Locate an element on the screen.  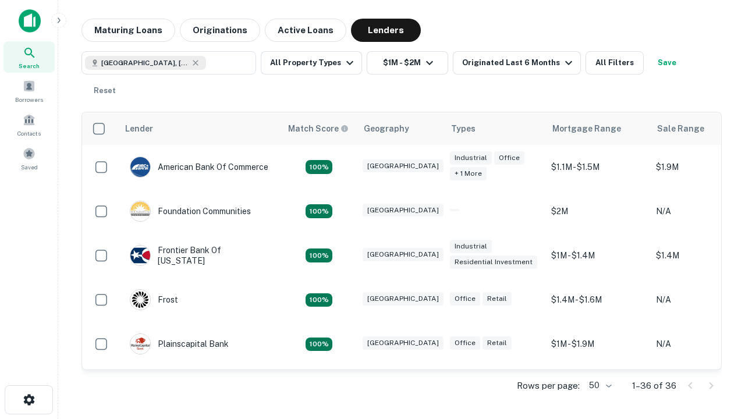
div: + 1 more is located at coordinates (468, 173).